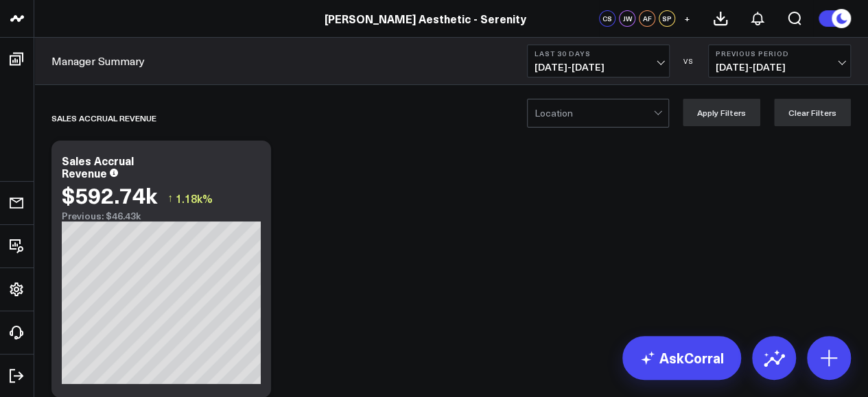 The height and width of the screenshot is (397, 868). I want to click on span: 1.18k%, so click(194, 198).